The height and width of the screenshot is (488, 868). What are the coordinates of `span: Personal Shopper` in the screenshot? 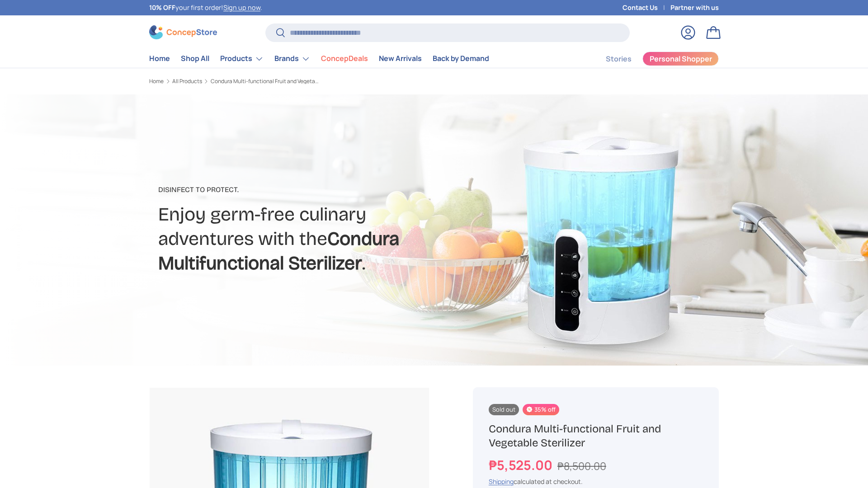 It's located at (681, 59).